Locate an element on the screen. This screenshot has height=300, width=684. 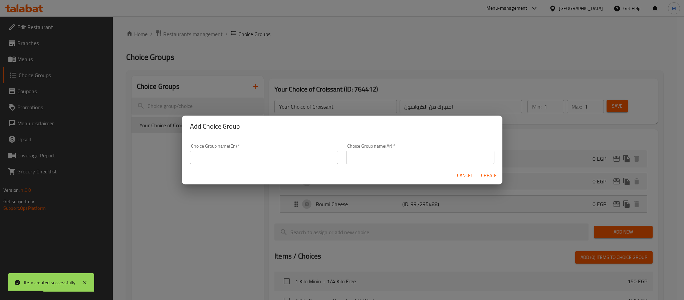
button: Cancel is located at coordinates (465, 175).